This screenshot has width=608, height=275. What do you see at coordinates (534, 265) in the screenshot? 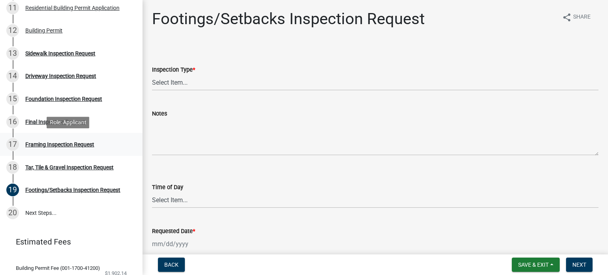
I see `span: Save & Exit` at bounding box center [534, 265].